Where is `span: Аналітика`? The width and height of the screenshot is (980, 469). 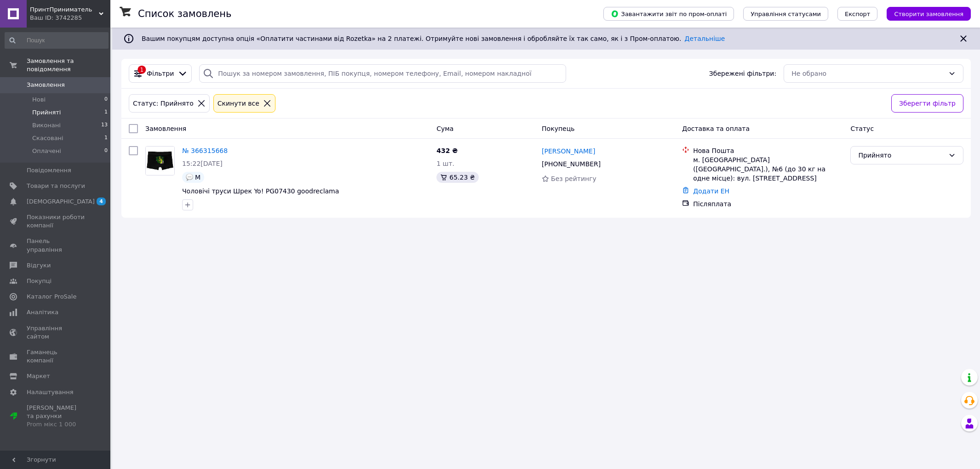 span: Аналітика is located at coordinates (42, 313).